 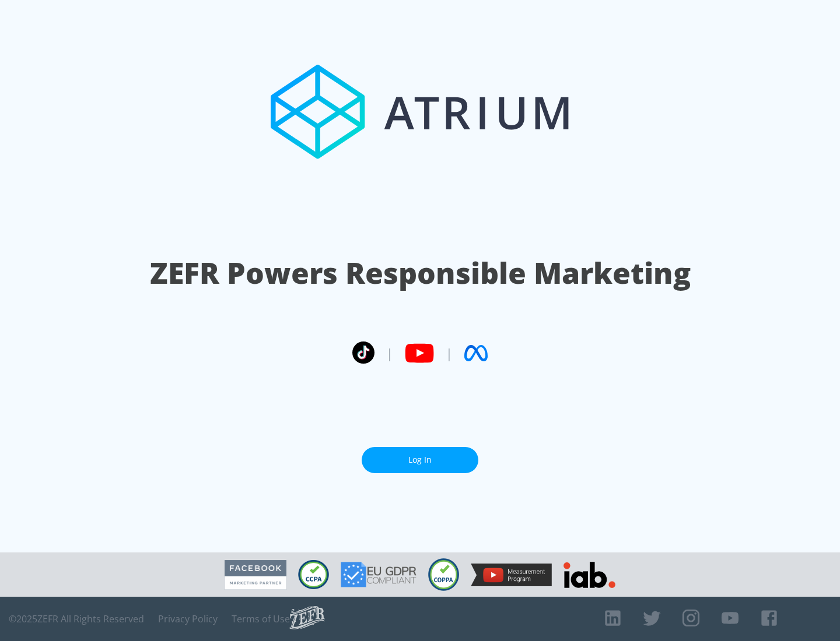 I want to click on a: Log In, so click(x=420, y=460).